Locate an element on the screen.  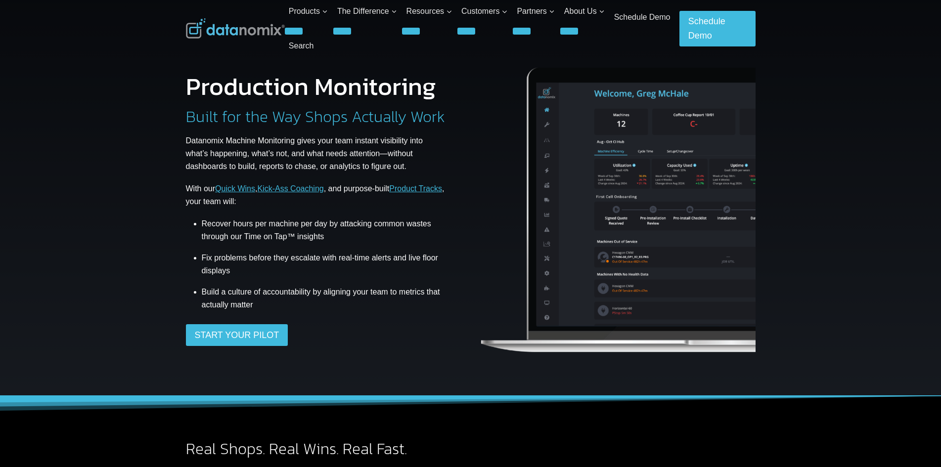
img: Datanomix is located at coordinates (235, 28).